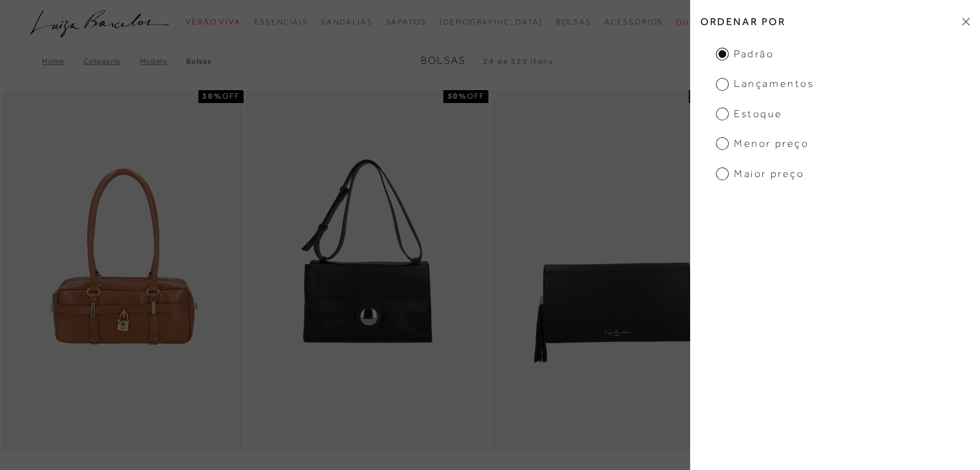 The image size is (980, 470). I want to click on a: noSubCategoriesText, so click(491, 22).